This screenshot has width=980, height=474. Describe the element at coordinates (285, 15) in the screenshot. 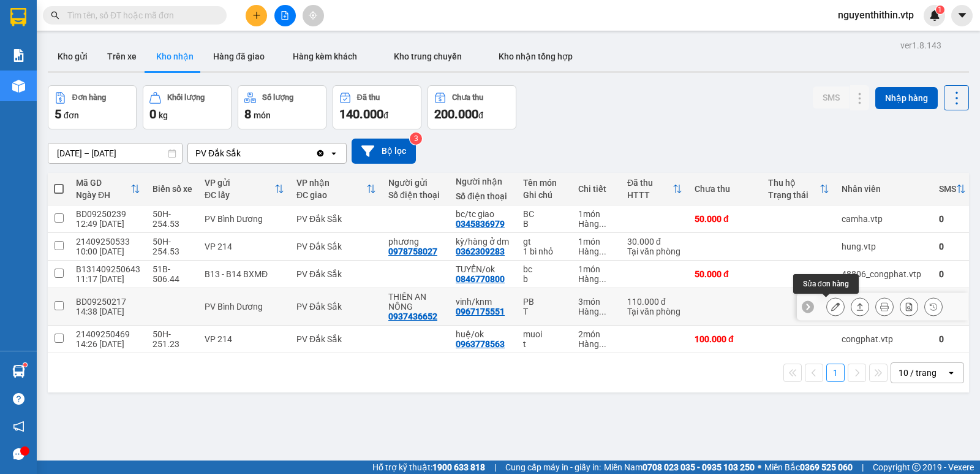

I see `button: file-add` at that location.